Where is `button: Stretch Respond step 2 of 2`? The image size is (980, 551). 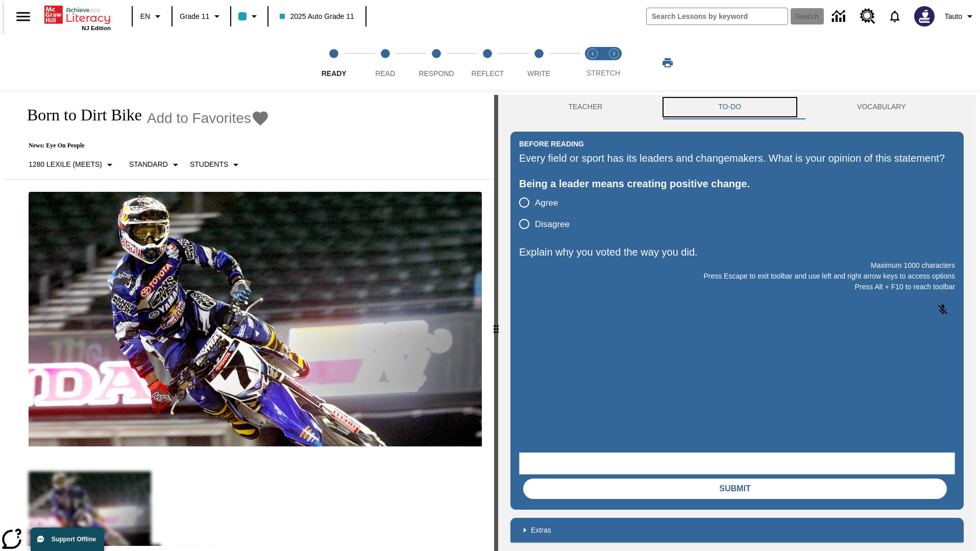 button: Stretch Respond step 2 of 2 is located at coordinates (614, 63).